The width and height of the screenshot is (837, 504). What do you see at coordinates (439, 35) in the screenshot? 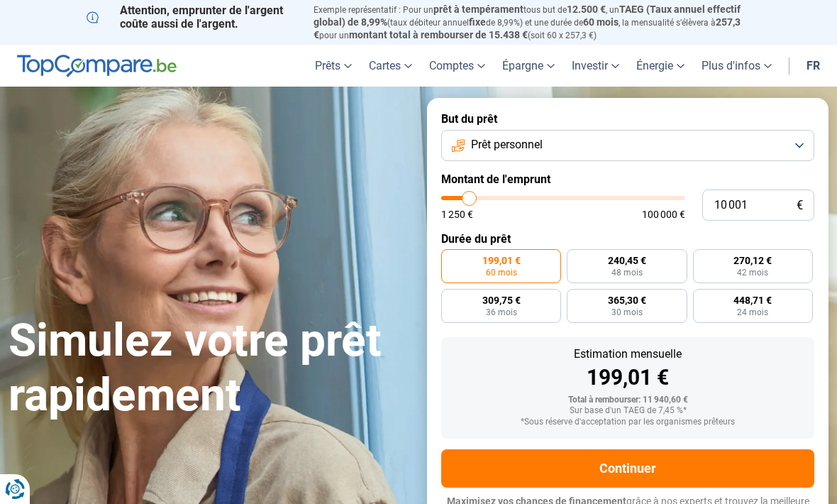
I see `span: montant total à rembourser de 15.438 €` at bounding box center [439, 35].